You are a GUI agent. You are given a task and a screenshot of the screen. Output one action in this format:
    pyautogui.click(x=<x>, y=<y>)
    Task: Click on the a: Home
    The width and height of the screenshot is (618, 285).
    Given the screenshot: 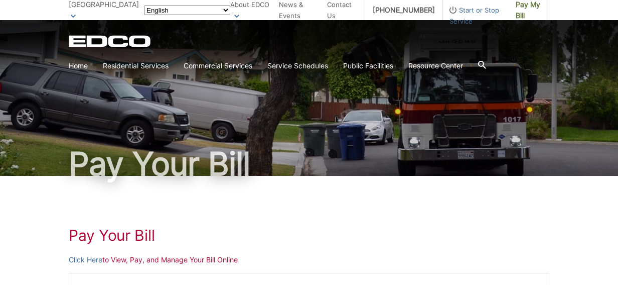 What is the action you would take?
    pyautogui.click(x=78, y=66)
    